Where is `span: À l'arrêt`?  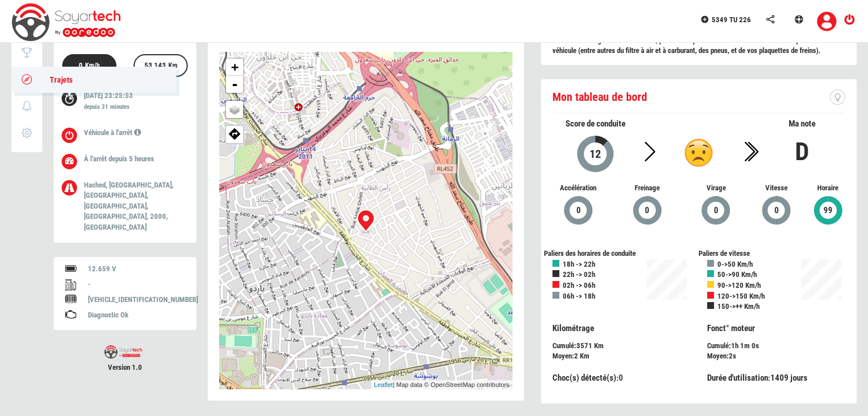
span: À l'arrêt is located at coordinates (95, 159).